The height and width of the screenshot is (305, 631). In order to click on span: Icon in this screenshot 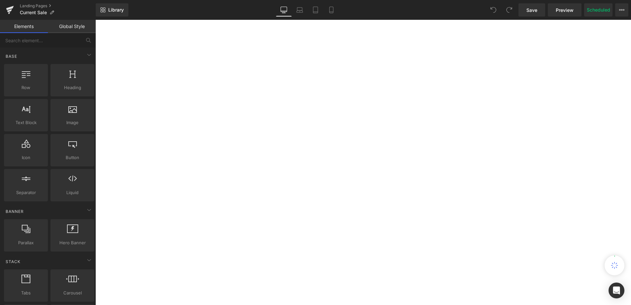, I will do `click(26, 157)`.